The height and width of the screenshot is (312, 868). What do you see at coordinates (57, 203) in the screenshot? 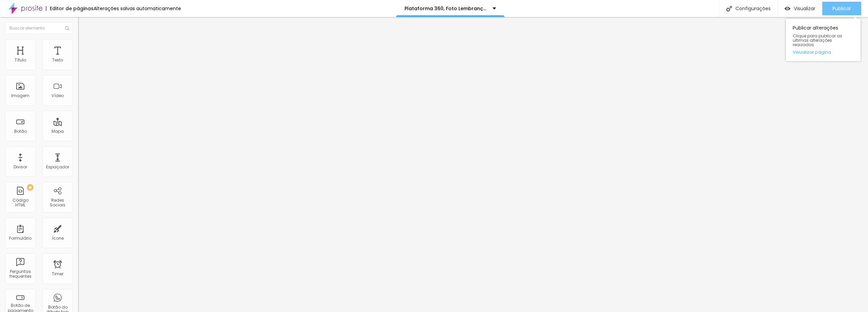
I see `div: Redes Sociais` at bounding box center [57, 203].